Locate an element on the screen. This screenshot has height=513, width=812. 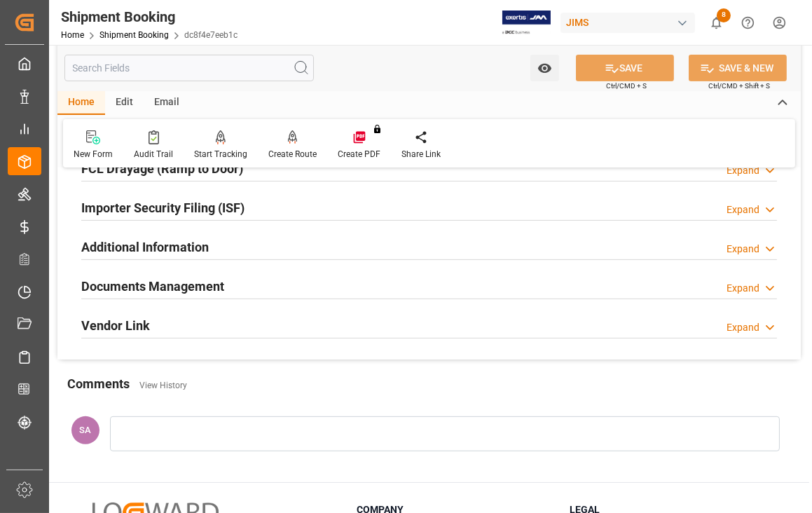
div: Create Route is located at coordinates (292, 154).